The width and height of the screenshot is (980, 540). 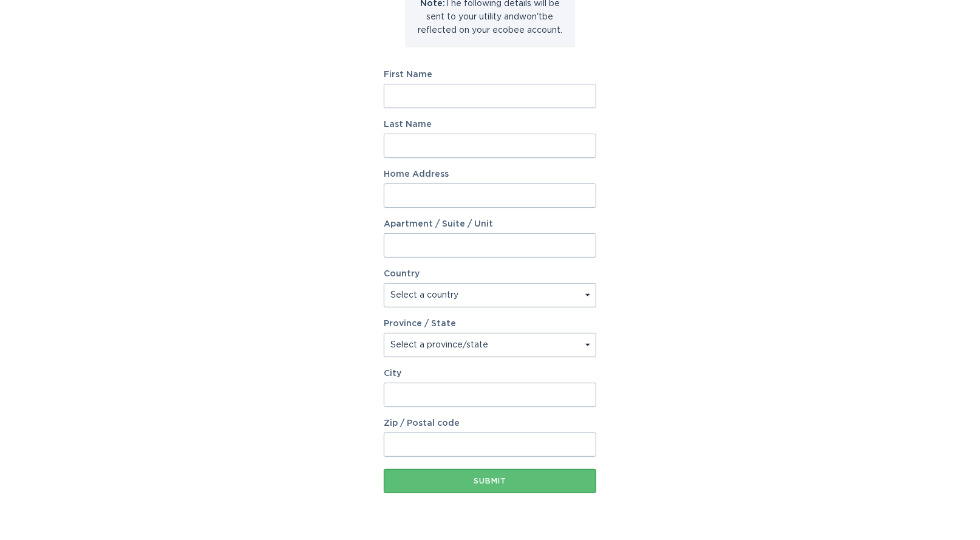 What do you see at coordinates (490, 74) in the screenshot?
I see `label: First Name` at bounding box center [490, 74].